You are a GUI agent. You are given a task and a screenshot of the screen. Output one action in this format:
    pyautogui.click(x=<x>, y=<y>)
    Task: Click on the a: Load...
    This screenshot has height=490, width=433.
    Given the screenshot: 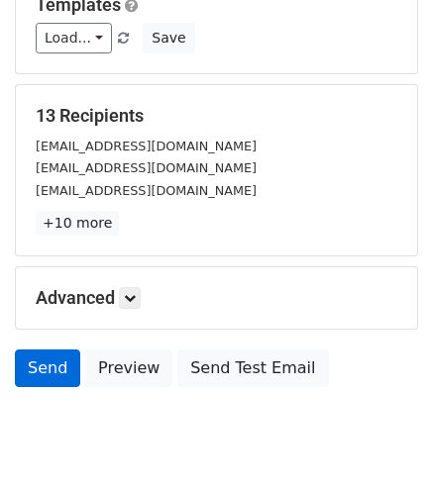 What is the action you would take?
    pyautogui.click(x=73, y=38)
    